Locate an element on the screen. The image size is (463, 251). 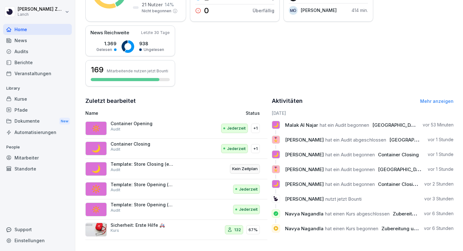
p: 1.369 is located at coordinates (106, 43).